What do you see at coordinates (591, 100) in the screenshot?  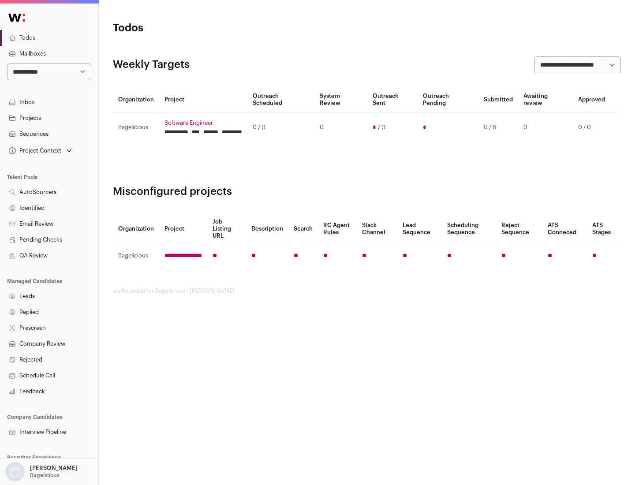 I see `th: Approved` at bounding box center [591, 100].